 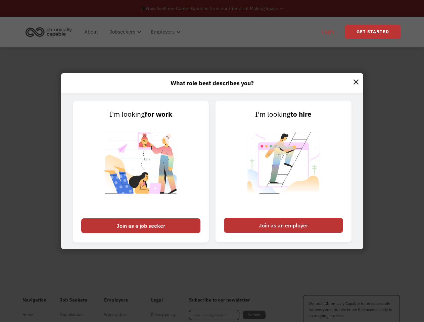 What do you see at coordinates (212, 83) in the screenshot?
I see `strong: What role best describes you?` at bounding box center [212, 83].